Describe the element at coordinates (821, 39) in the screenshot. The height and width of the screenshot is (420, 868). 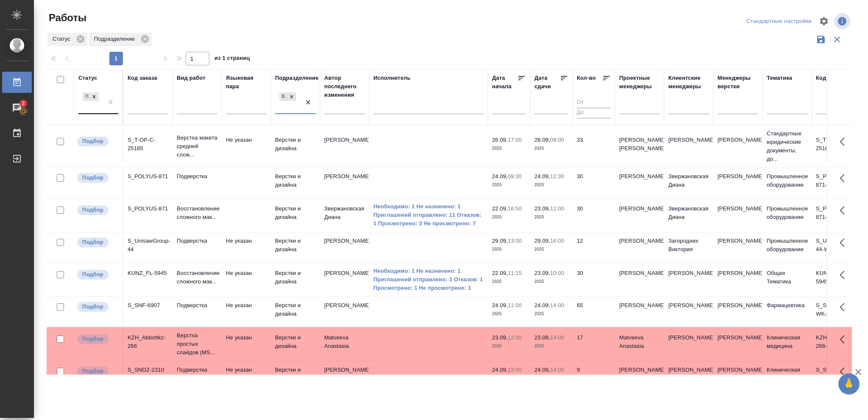
I see `button: Сохранить фильтры` at that location.